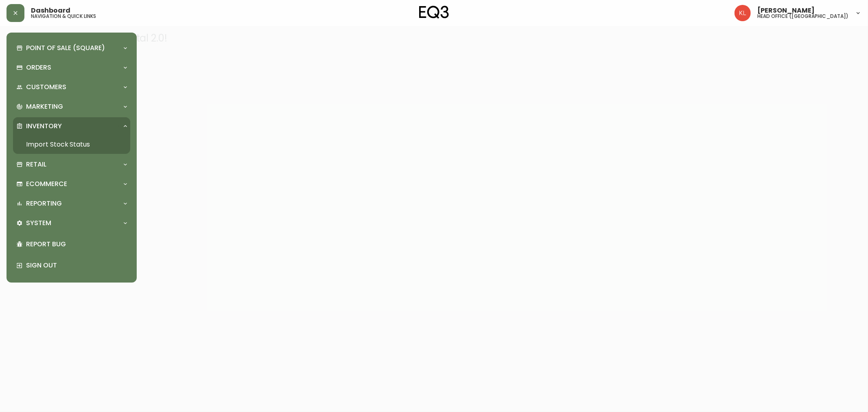 Image resolution: width=868 pixels, height=412 pixels. I want to click on div: Point of Sale (Square), so click(72, 48).